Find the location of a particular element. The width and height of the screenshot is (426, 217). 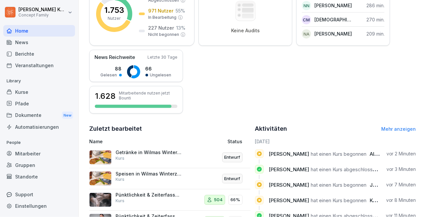

p: 55 % is located at coordinates (180, 11).